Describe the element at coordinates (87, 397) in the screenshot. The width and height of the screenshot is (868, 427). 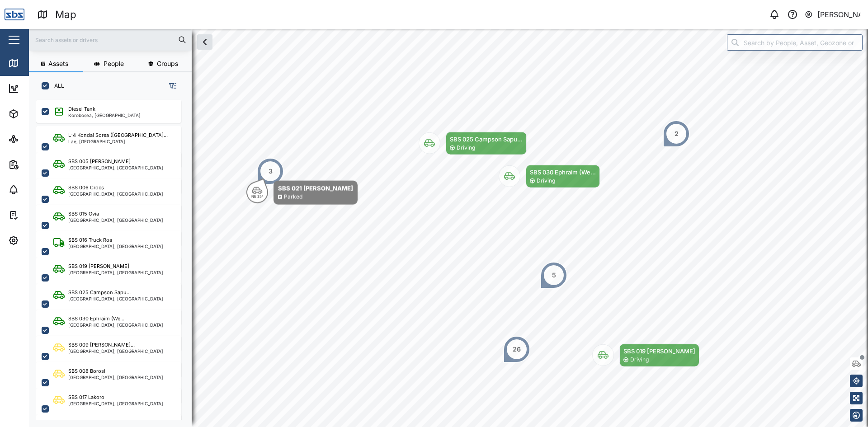
I see `div: SBS 017 Lakoro` at that location.